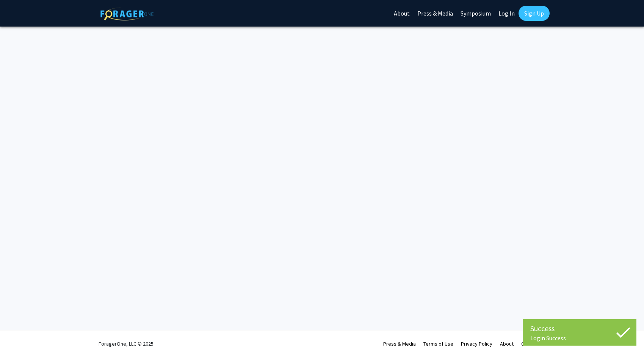  What do you see at coordinates (580, 338) in the screenshot?
I see `div: Login Success` at bounding box center [580, 338].